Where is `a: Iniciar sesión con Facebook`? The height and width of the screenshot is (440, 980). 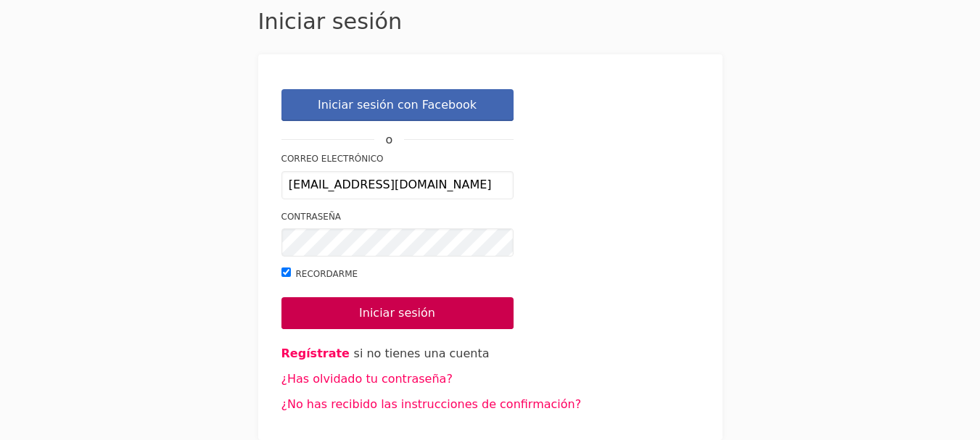
a: Iniciar sesión con Facebook is located at coordinates (397, 105).